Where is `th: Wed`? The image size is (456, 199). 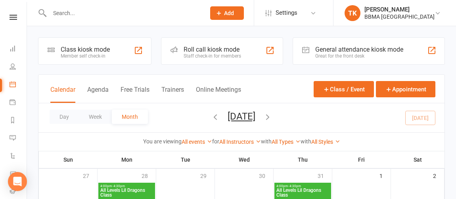
th: Wed is located at coordinates (244, 159).